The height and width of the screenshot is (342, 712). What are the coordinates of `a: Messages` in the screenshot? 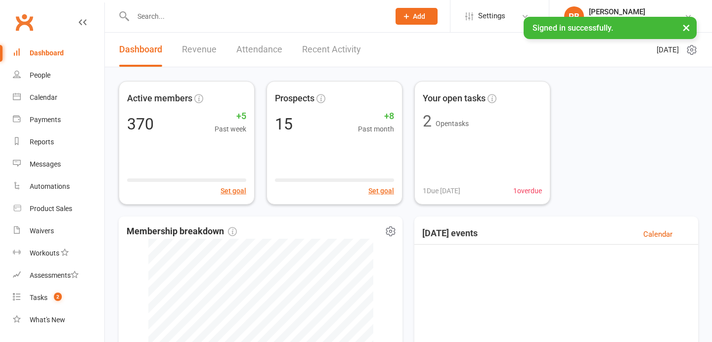 It's located at (58, 164).